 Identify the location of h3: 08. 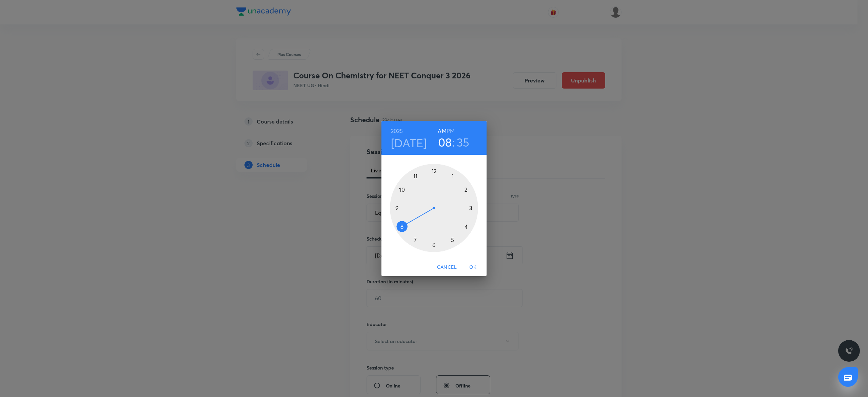
(445, 142).